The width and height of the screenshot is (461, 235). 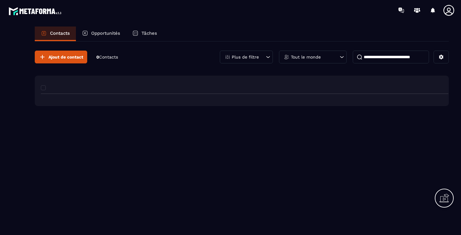 I want to click on a: Tâches, so click(x=145, y=34).